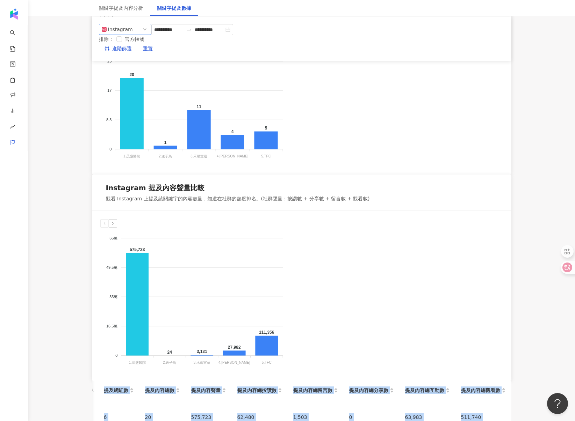 This screenshot has height=421, width=575. I want to click on th: 提及網紅數, so click(119, 391).